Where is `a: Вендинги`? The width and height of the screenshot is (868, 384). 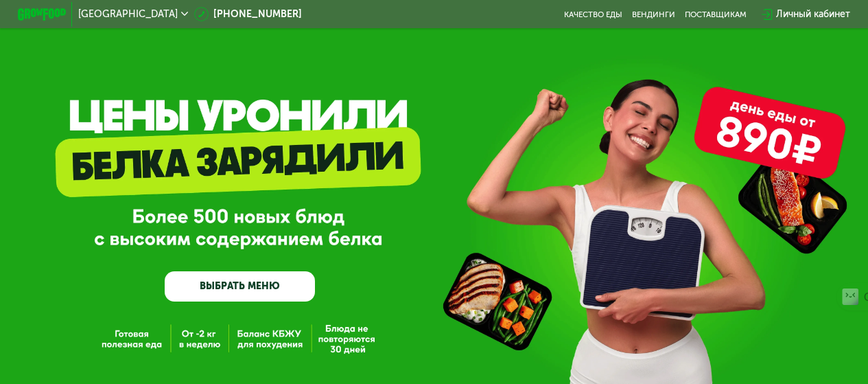 a: Вендинги is located at coordinates (653, 14).